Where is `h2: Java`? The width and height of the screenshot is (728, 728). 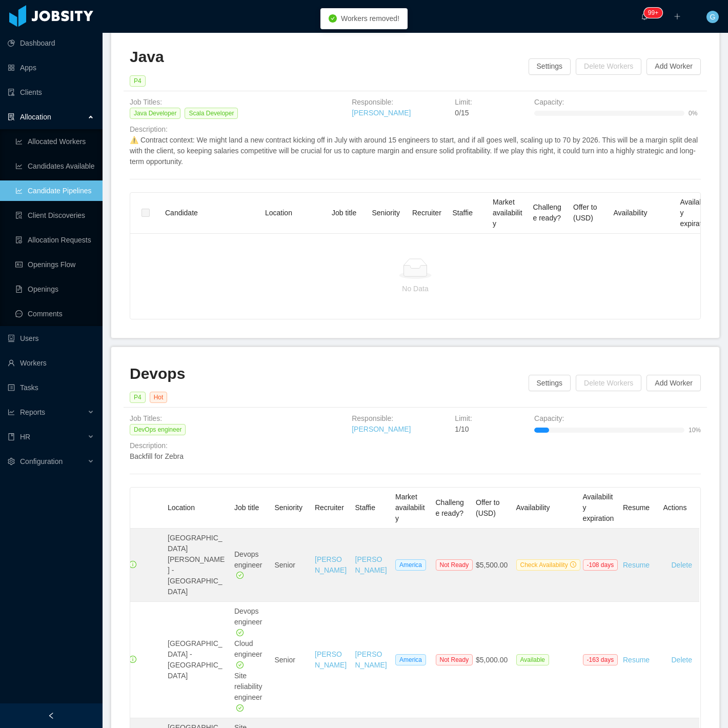 h2: Java is located at coordinates (329, 57).